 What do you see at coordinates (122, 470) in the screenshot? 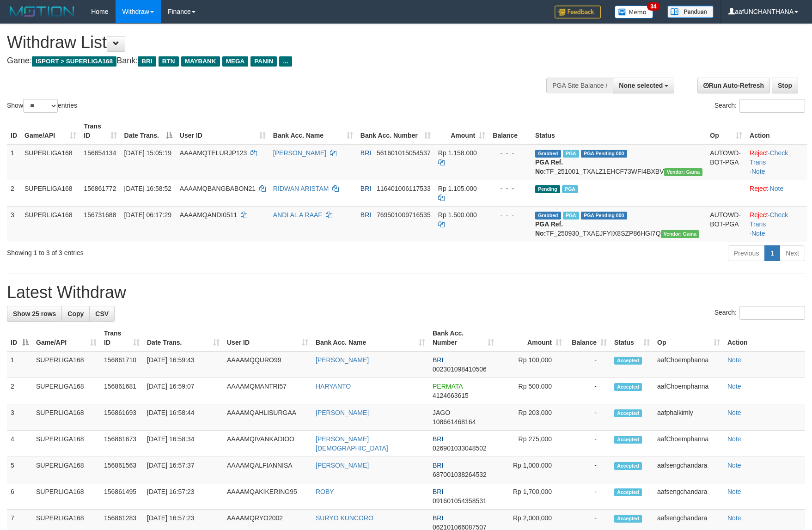
I see `td: 156861563` at bounding box center [122, 470].